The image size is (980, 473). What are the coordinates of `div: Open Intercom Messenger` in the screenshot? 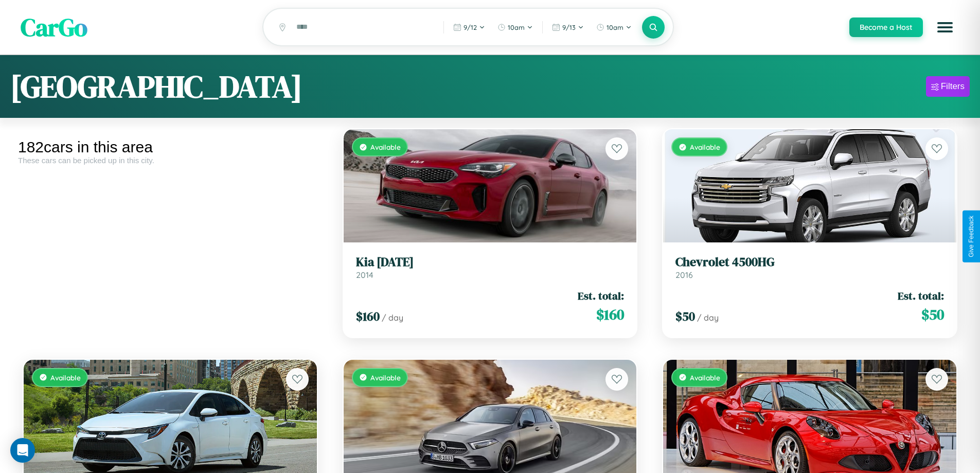 It's located at (22, 451).